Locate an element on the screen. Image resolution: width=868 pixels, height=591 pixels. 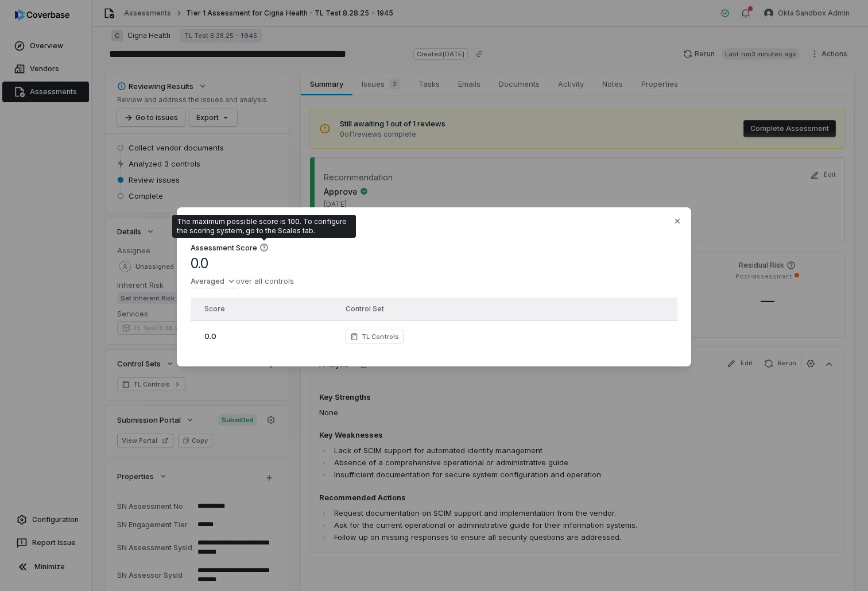
h3: Assessment Score is located at coordinates (224, 247).